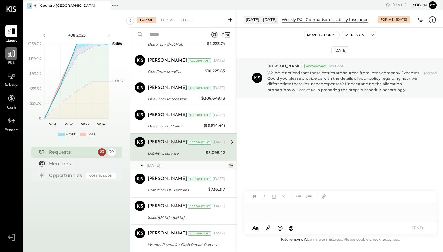 The height and width of the screenshot is (252, 443). What do you see at coordinates (388, 5) in the screenshot?
I see `div: copy link` at bounding box center [388, 5].